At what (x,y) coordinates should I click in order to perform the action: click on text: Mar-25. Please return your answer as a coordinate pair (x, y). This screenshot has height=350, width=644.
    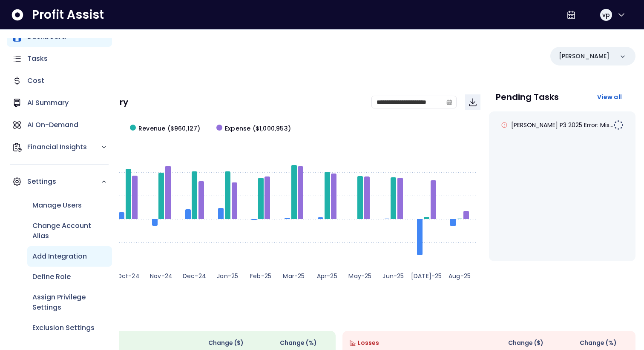
    Looking at the image, I should click on (294, 276).